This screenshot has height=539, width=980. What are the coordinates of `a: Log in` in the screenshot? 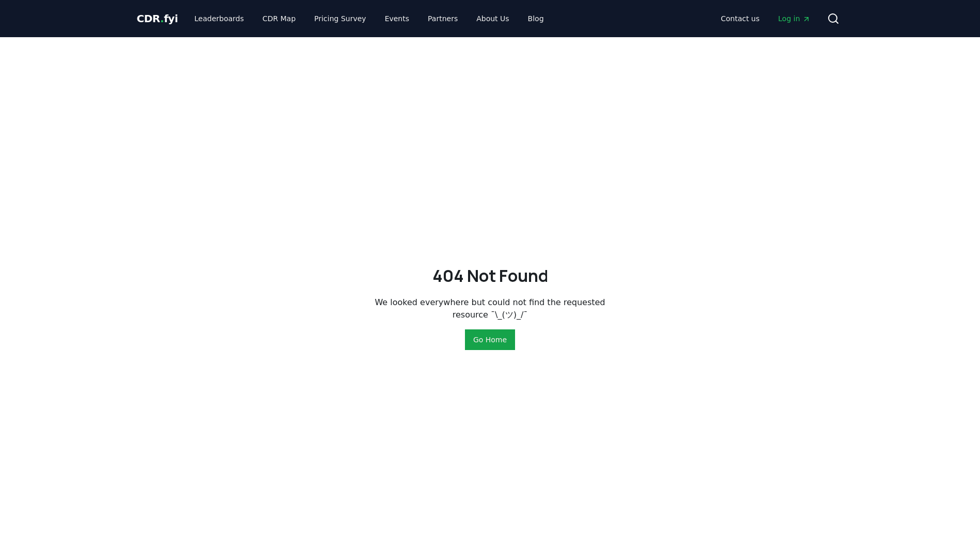 It's located at (794, 19).